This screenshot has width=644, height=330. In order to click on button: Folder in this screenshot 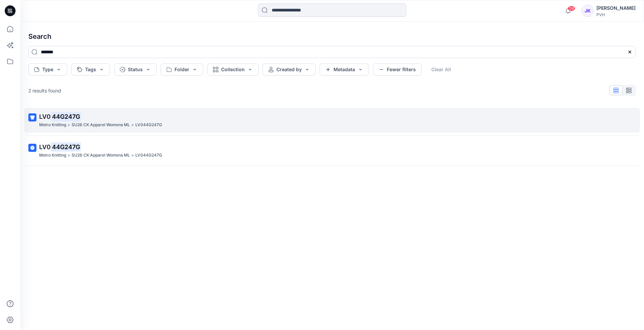, I will do `click(182, 70)`.